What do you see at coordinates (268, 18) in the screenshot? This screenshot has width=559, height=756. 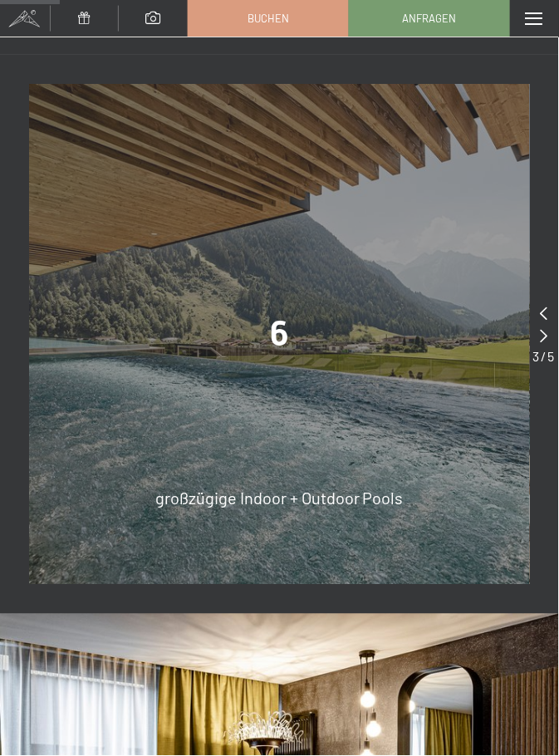 I see `a: Buchen` at bounding box center [268, 18].